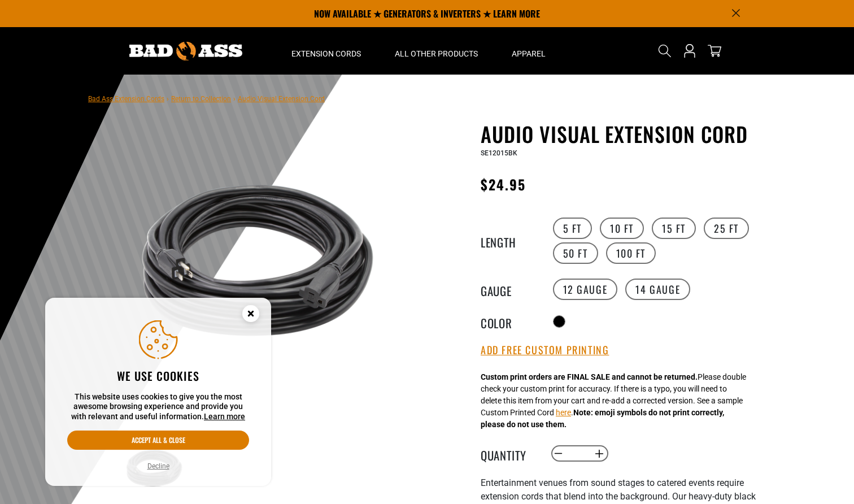 The width and height of the screenshot is (854, 504). I want to click on button: Decline, so click(158, 466).